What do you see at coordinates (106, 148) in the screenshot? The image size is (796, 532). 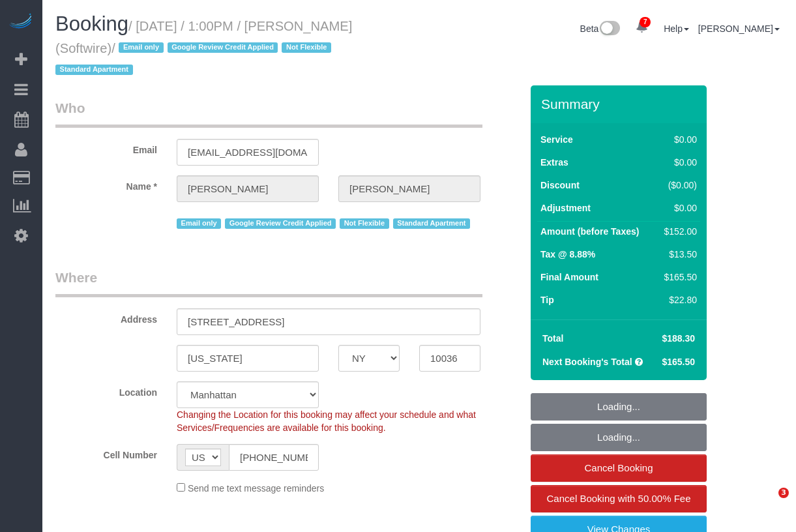 I see `label: Email` at bounding box center [106, 148].